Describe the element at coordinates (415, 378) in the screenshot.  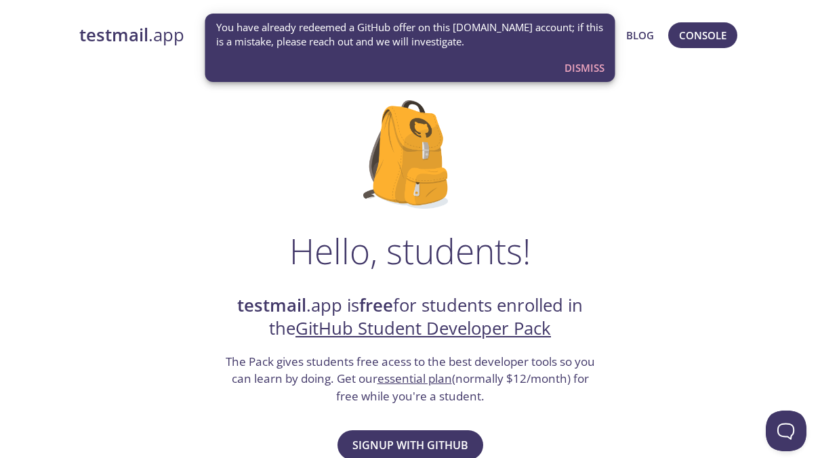
I see `a: essential plan` at that location.